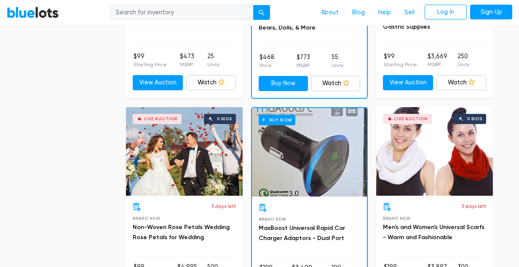 This screenshot has width=519, height=267. Describe the element at coordinates (409, 13) in the screenshot. I see `a: Sell` at that location.